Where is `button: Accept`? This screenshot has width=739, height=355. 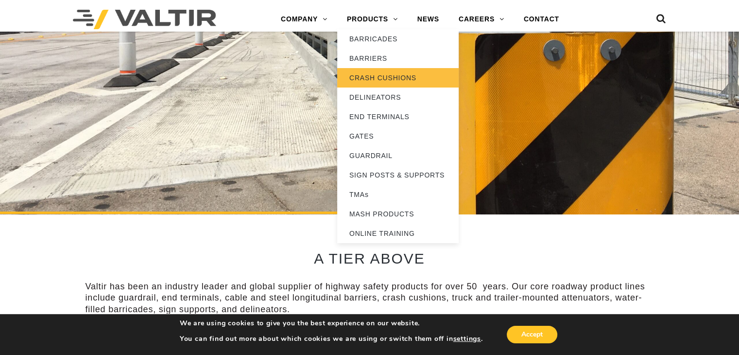
button: Accept is located at coordinates (532, 334).